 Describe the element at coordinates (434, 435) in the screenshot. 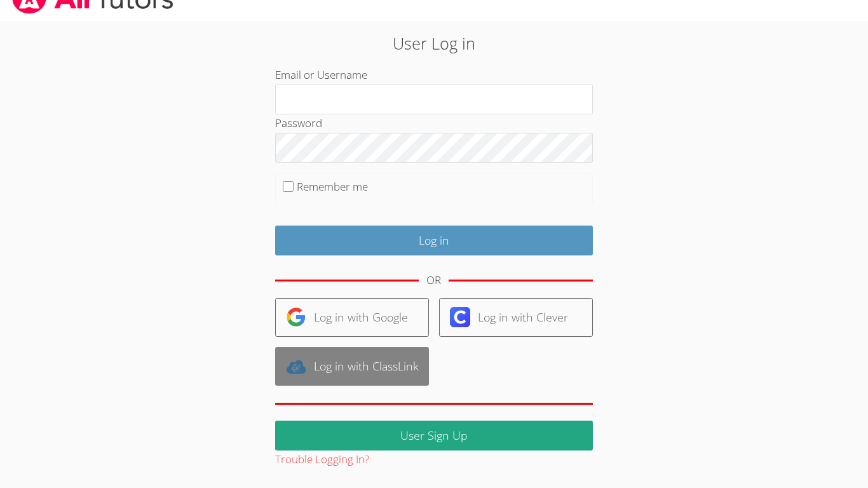

I see `a: User Sign Up` at that location.